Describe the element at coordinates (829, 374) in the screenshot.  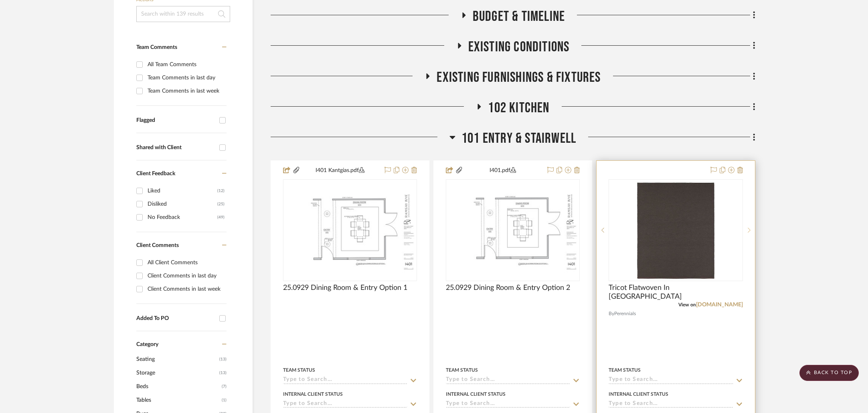
I see `scroll-to-top-button: BACK TO TOP` at that location.